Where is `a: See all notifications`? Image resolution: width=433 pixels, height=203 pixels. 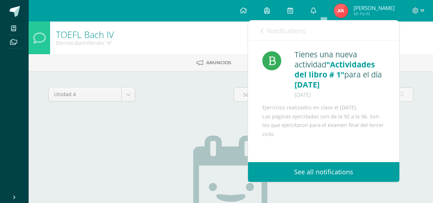 a: See all notifications is located at coordinates (324, 172).